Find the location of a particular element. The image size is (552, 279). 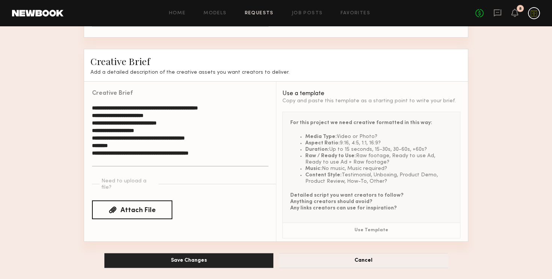

li: No music, Music required? is located at coordinates (379, 168).